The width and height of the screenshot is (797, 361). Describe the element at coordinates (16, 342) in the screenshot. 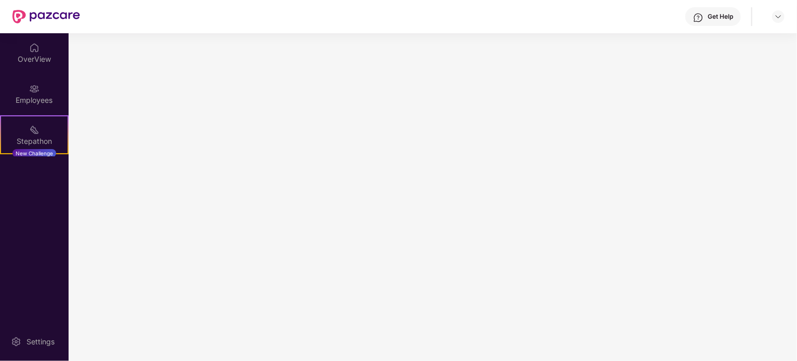

I see `img: svg+xml;base64,PHN2ZyBpZD0iU2V0dGluZy0yMHgyMCIgeG1sbnM9Imh0dHA6Ly93d3cudzMub3JnLzIwMDAvc3ZnIiB3aW...` at that location.